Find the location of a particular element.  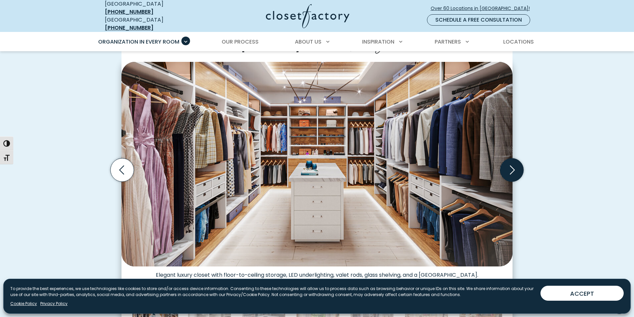

span: Inspiration is located at coordinates (378, 42).